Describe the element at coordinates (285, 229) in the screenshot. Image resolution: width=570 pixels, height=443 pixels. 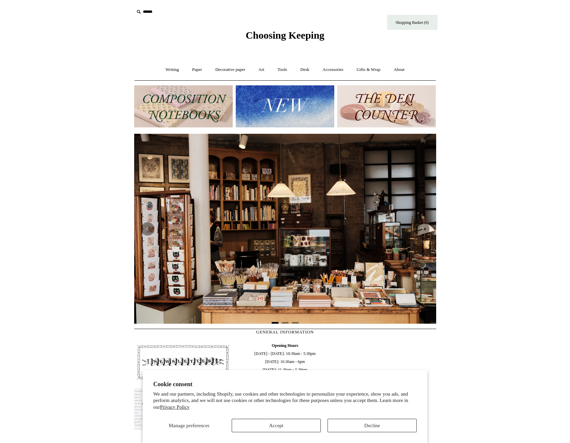
I see `img: 20250131 INSIDE OF THE SHOP.jpg__PID:b9484a69-a10a-4bde-9e8d-1408d3d5e6ad` at that location.